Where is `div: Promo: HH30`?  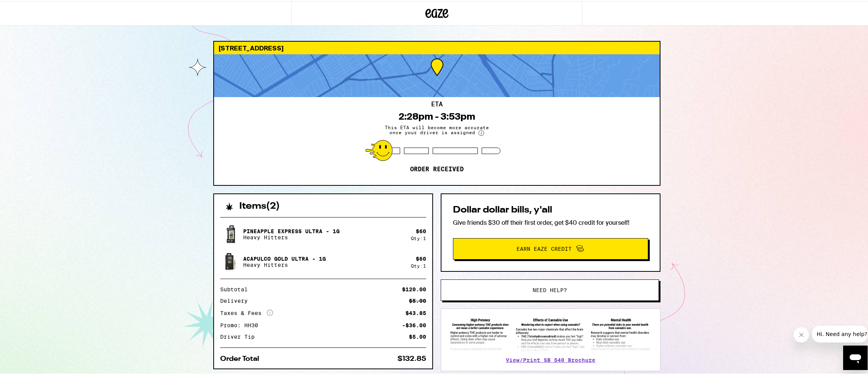 div: Promo: HH30 is located at coordinates (241, 324).